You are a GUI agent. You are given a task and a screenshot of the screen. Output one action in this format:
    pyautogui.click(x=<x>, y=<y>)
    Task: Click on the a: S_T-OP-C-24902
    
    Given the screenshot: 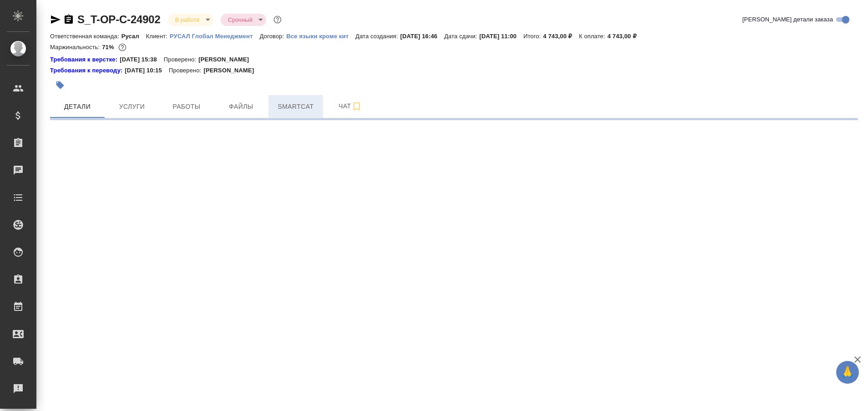 What is the action you would take?
    pyautogui.click(x=119, y=19)
    